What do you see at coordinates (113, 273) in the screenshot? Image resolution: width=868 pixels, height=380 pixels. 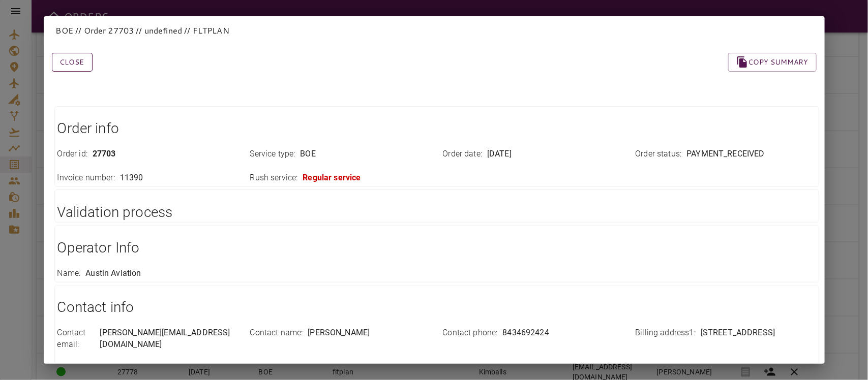 I see `p: Austin Aviation` at bounding box center [113, 273].